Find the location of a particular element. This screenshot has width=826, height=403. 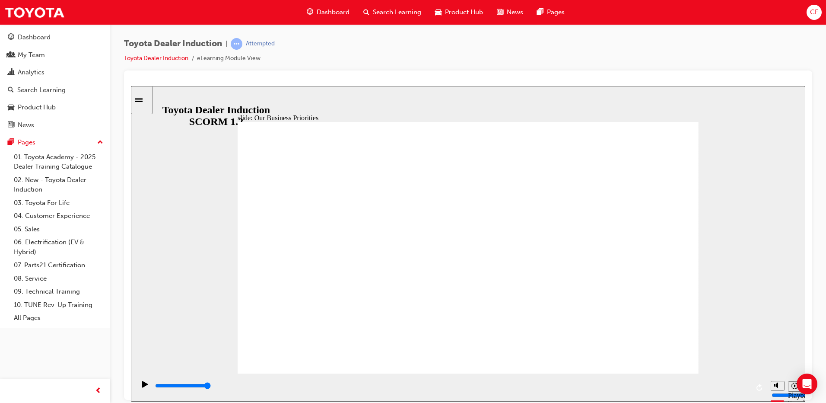

button: Pages is located at coordinates (55, 142).